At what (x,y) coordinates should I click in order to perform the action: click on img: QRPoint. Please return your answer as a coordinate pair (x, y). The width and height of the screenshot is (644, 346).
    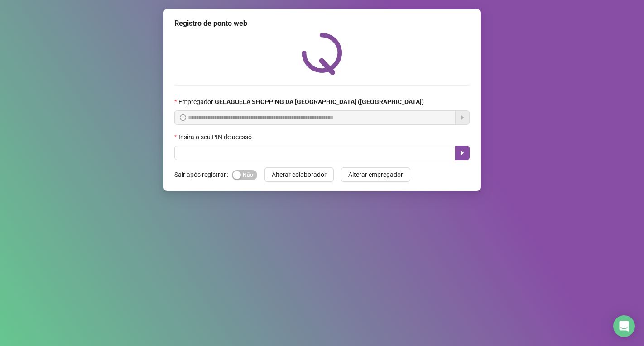
    Looking at the image, I should click on (322, 53).